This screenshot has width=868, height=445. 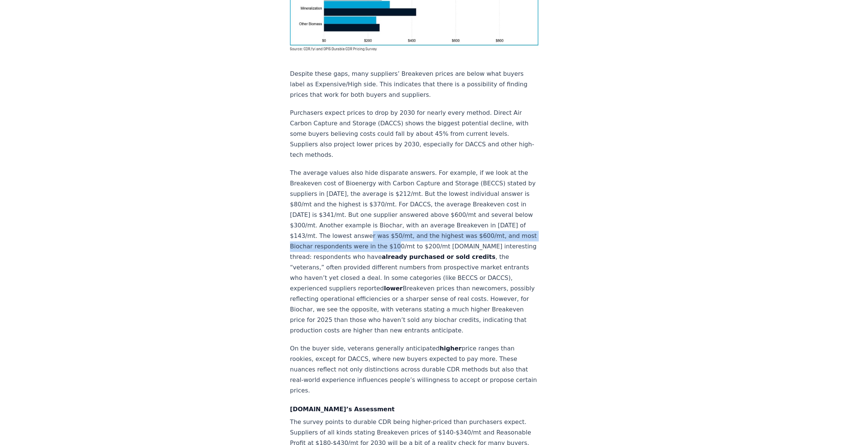 What do you see at coordinates (414, 85) in the screenshot?
I see `p: Despite these gaps, many suppliers’ Breakeven prices are below what buyers label as Expensive/Hig...` at bounding box center [414, 85].